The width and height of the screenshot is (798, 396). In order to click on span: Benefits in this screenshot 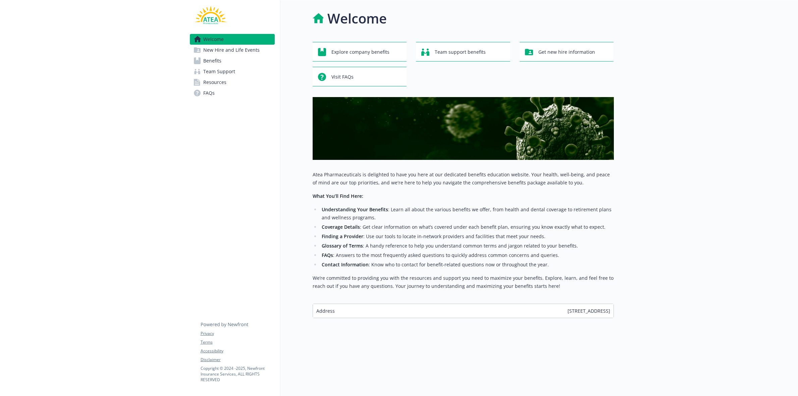, I will do `click(212, 61)`.